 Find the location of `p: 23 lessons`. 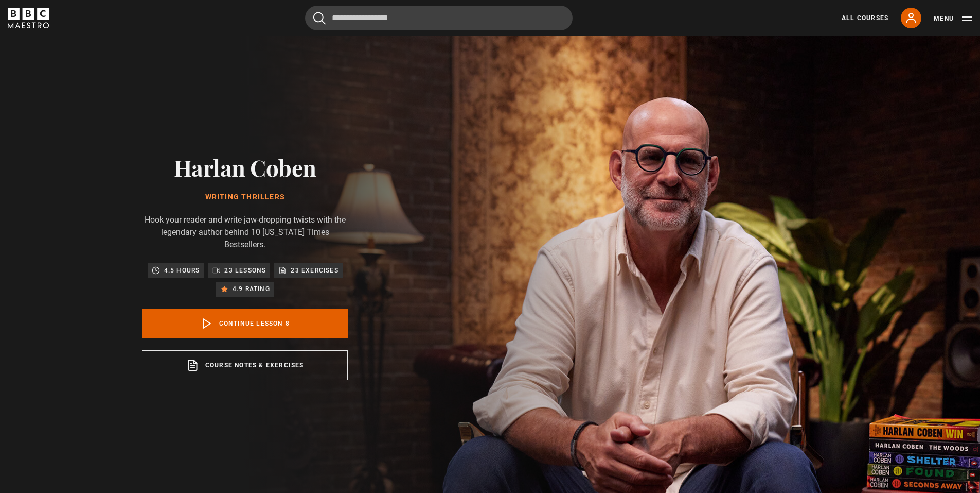

p: 23 lessons is located at coordinates (245, 271).